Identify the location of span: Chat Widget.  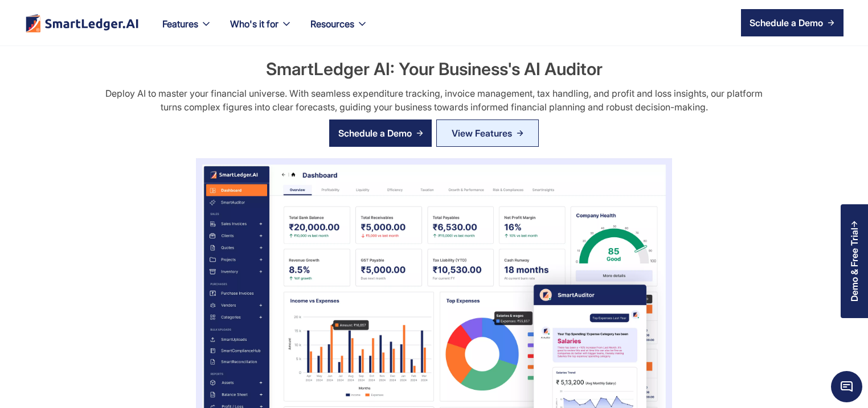
(847, 387).